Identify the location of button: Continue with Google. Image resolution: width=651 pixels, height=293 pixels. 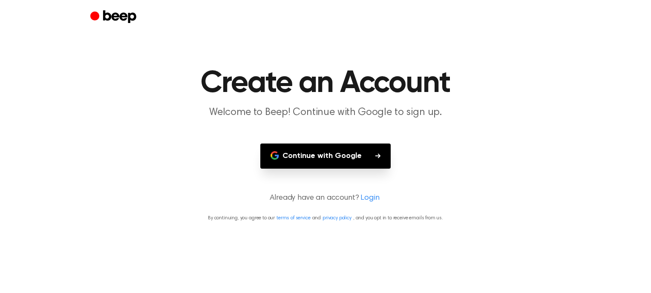
(325, 156).